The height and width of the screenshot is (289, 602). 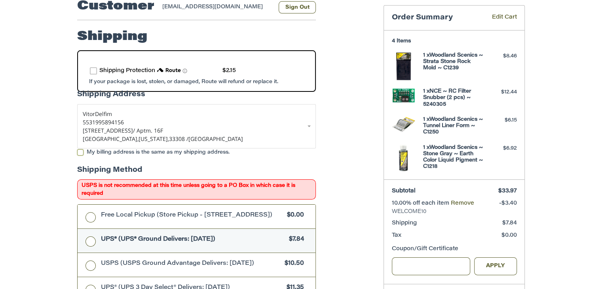 I want to click on div: $8.46, so click(x=501, y=56).